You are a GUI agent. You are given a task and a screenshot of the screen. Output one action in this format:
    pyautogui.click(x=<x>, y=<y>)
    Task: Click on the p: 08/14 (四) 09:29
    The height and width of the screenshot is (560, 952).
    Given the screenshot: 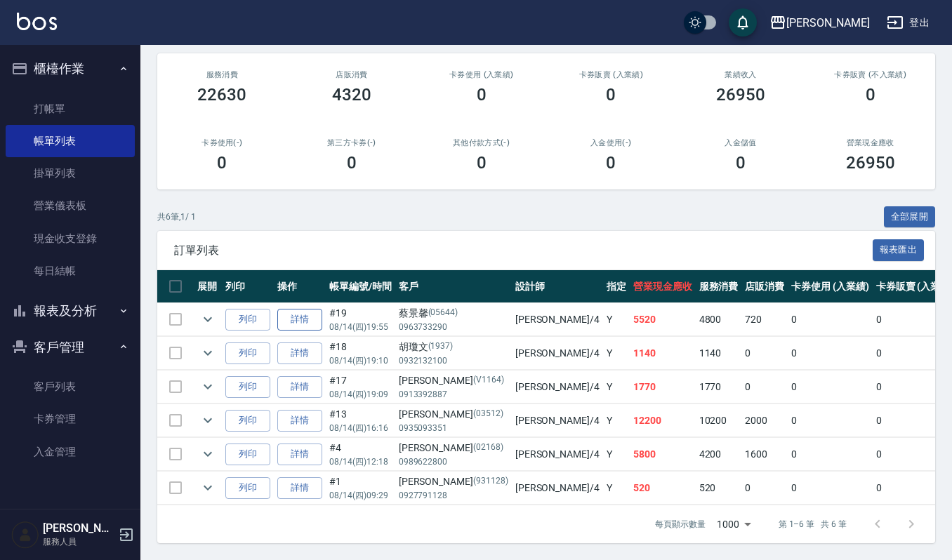 What is the action you would take?
    pyautogui.click(x=360, y=496)
    